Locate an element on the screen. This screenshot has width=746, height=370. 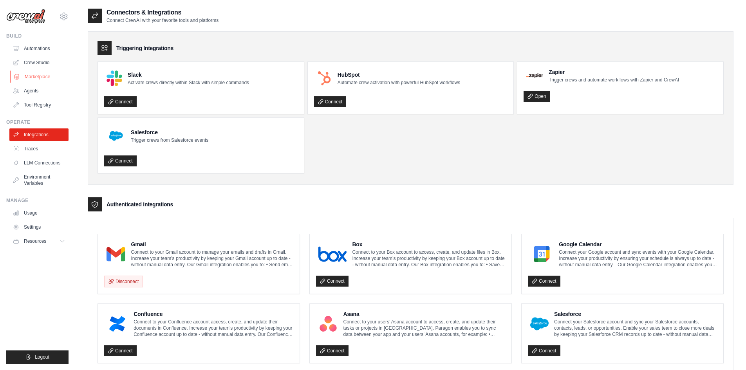
p: Connect your Salesforce account and sync your Salesforce accounts, contacts, leads, or opportunit... is located at coordinates (635, 328).